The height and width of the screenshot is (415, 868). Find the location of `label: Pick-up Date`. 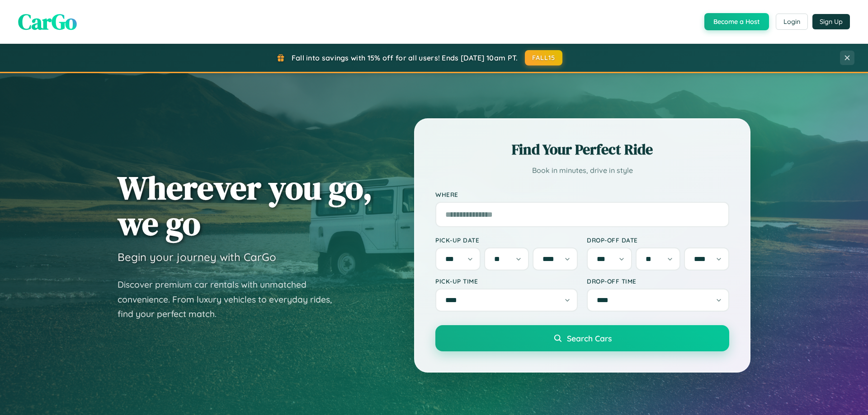

label: Pick-up Date is located at coordinates (506, 240).